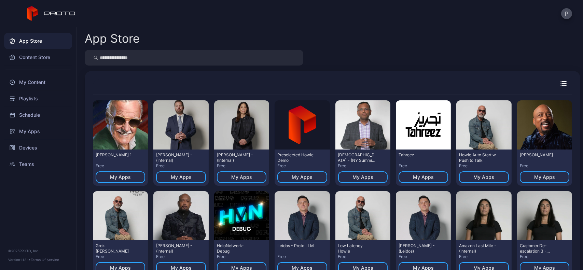 This screenshot has width=583, height=270. I want to click on div: Customer De-escalation 3 - (Amazon Last Mile), so click(539, 249).